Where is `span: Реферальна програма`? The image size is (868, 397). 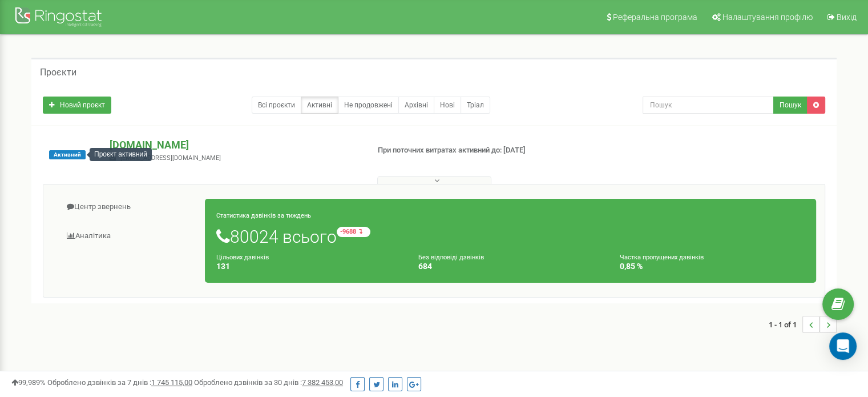
span: Реферальна програма is located at coordinates (655, 17).